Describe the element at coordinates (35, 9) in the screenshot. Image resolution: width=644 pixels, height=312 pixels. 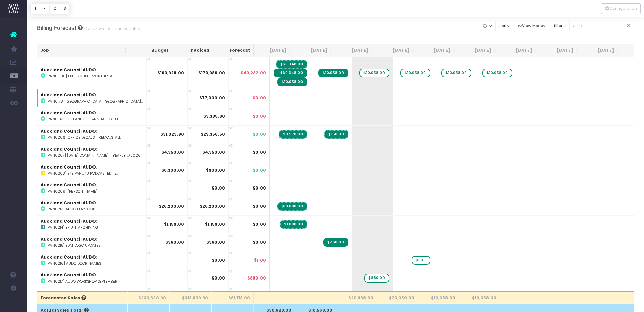
I see `button: T` at that location.